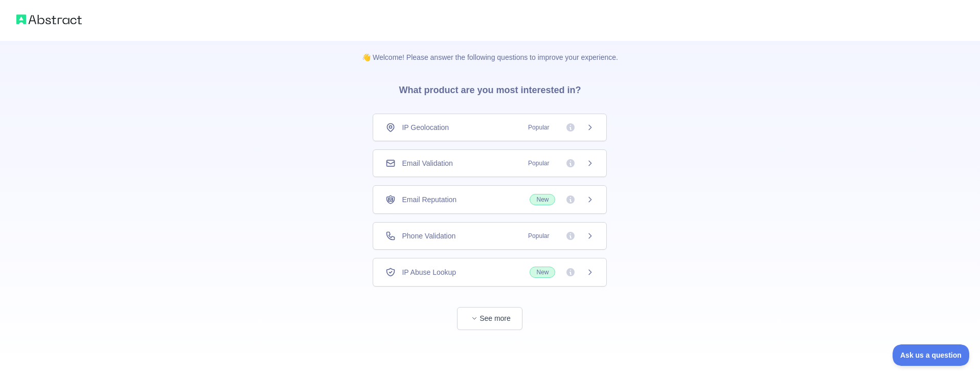 The width and height of the screenshot is (980, 371). I want to click on img: Abstract logo, so click(49, 20).